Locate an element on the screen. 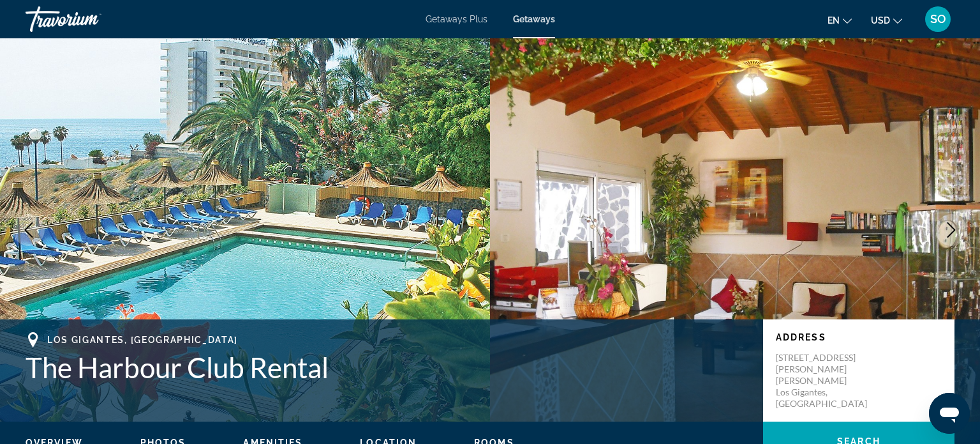  button: Change language is located at coordinates (839, 20).